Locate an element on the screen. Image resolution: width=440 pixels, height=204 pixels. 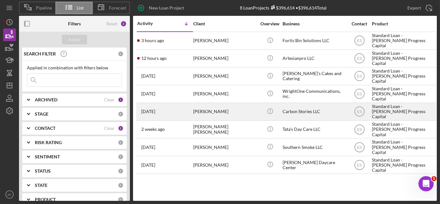
span: Pipeline is located at coordinates (44, 8).